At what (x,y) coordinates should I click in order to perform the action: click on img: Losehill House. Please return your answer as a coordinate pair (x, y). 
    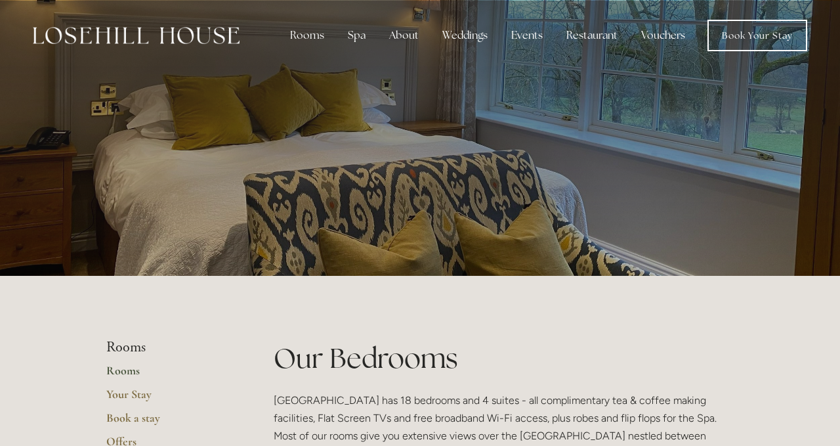
    Looking at the image, I should click on (136, 35).